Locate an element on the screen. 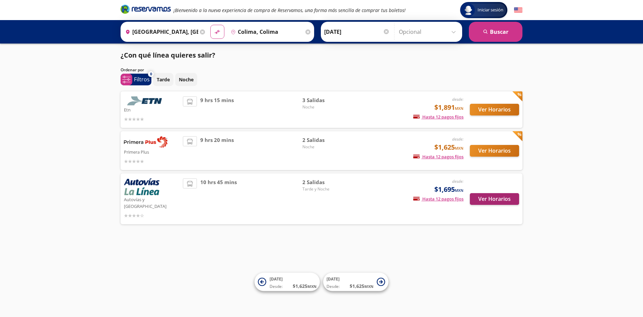 This screenshot has width=643, height=317. button: Tarde is located at coordinates (163, 79).